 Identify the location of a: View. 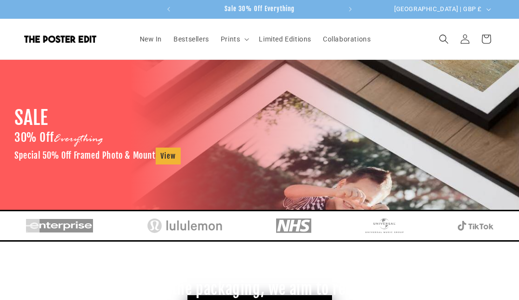
(168, 156).